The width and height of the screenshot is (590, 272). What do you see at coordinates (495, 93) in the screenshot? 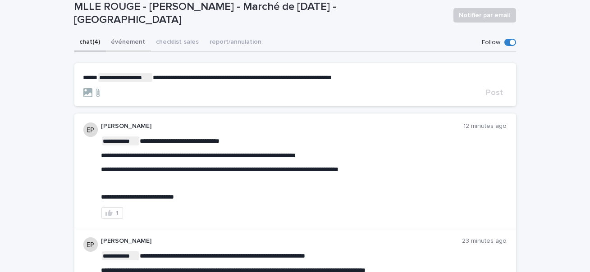
I see `span: Post` at bounding box center [495, 93].